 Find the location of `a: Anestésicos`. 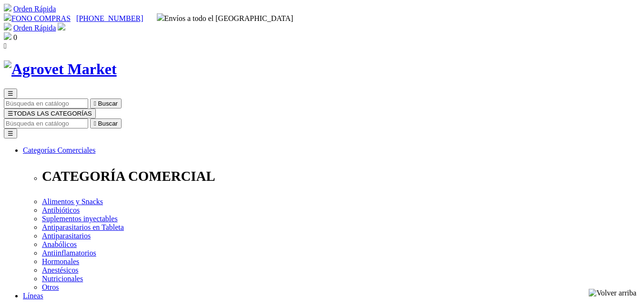

a: Anestésicos is located at coordinates (60, 270).